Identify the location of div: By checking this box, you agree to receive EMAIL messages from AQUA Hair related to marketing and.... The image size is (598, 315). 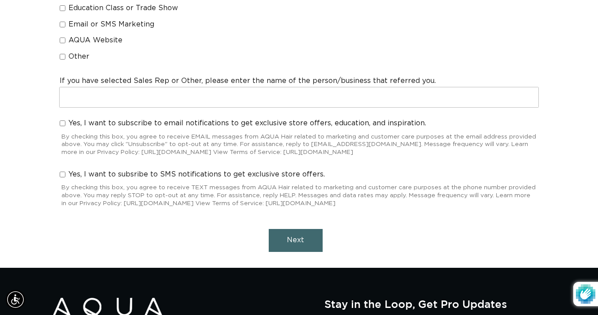
(299, 144).